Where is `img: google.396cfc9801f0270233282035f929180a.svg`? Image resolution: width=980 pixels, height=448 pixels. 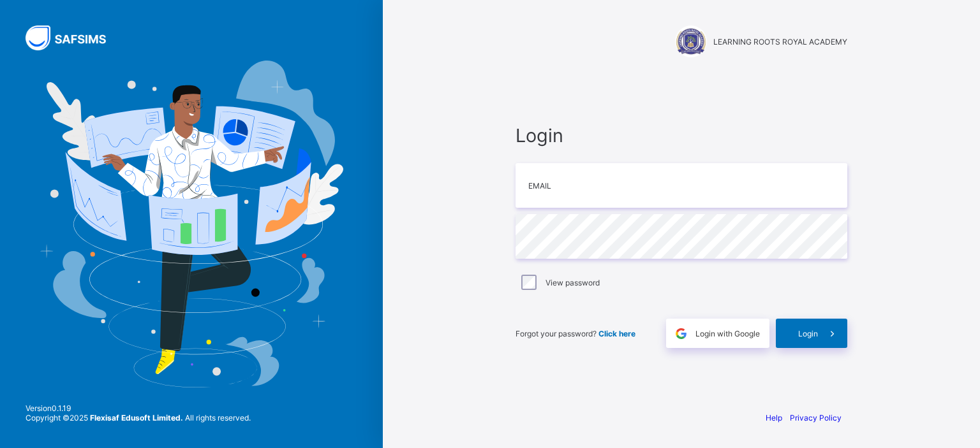 img: google.396cfc9801f0270233282035f929180a.svg is located at coordinates (681, 334).